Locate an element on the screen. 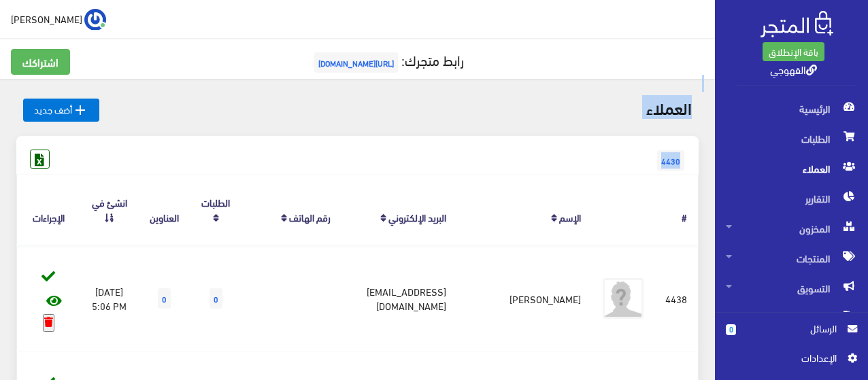  span: الرئيسية is located at coordinates (791, 109).